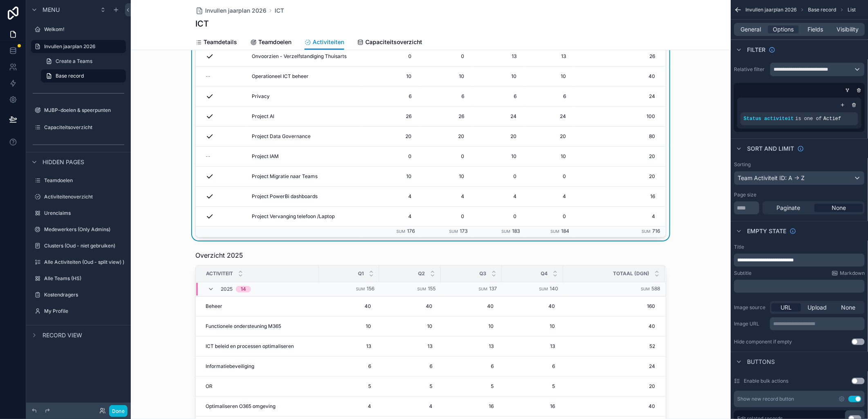  I want to click on div: scrollable content, so click(799, 286).